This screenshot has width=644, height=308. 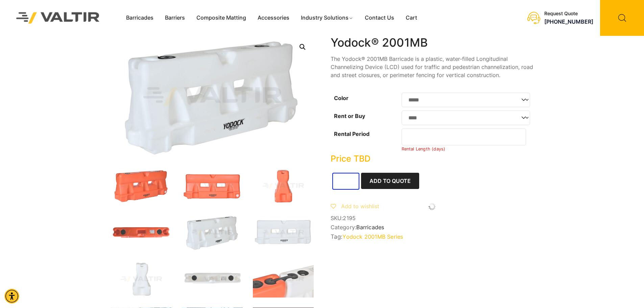 What do you see at coordinates (221, 18) in the screenshot?
I see `a: Composite Matting` at bounding box center [221, 18].